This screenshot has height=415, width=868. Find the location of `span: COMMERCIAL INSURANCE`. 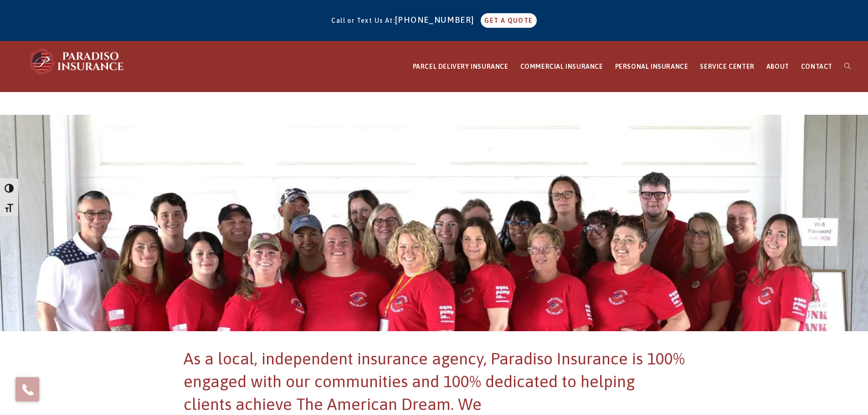

span: COMMERCIAL INSURANCE is located at coordinates (562, 67).